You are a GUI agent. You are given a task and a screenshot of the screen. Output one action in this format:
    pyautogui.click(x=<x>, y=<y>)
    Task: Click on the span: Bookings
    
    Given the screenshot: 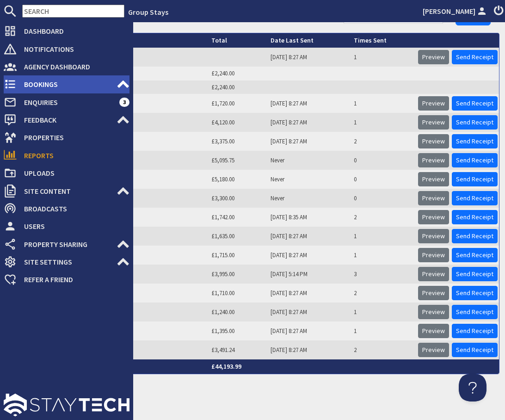 What is the action you would take?
    pyautogui.click(x=66, y=84)
    